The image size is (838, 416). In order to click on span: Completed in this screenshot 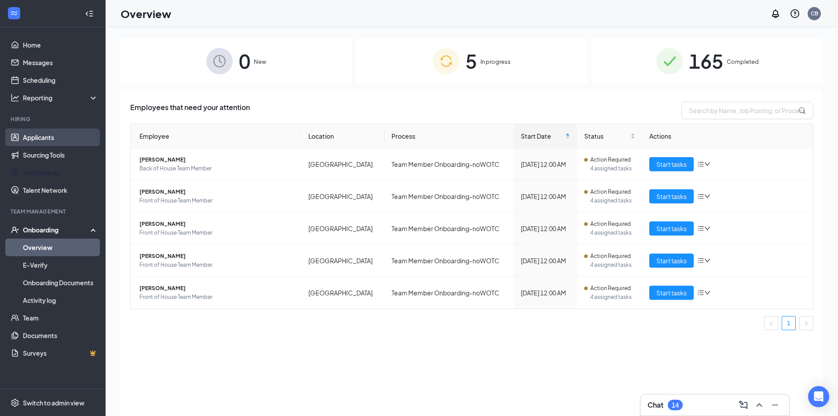, I will do `click(743, 62)`.